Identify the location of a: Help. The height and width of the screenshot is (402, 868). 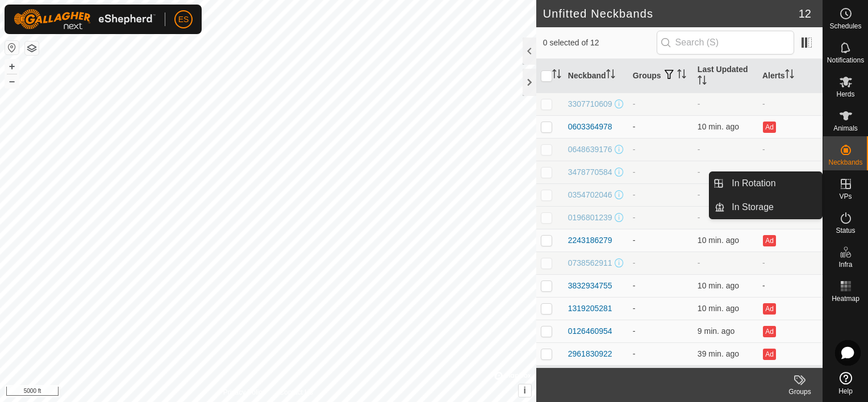
(845, 384).